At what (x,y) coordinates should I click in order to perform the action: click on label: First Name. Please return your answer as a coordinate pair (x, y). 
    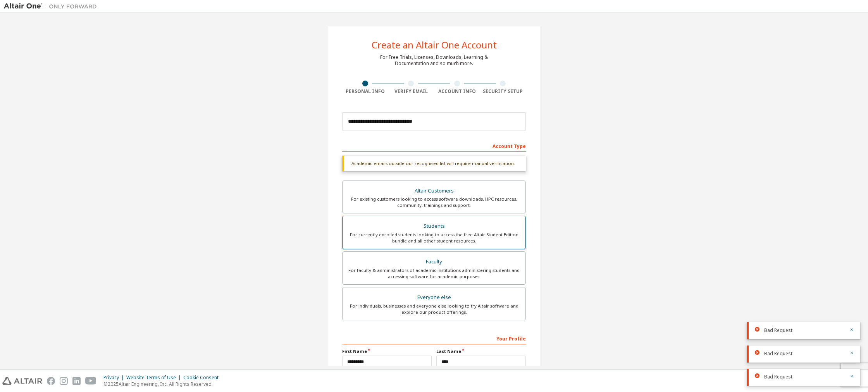
    Looking at the image, I should click on (387, 351).